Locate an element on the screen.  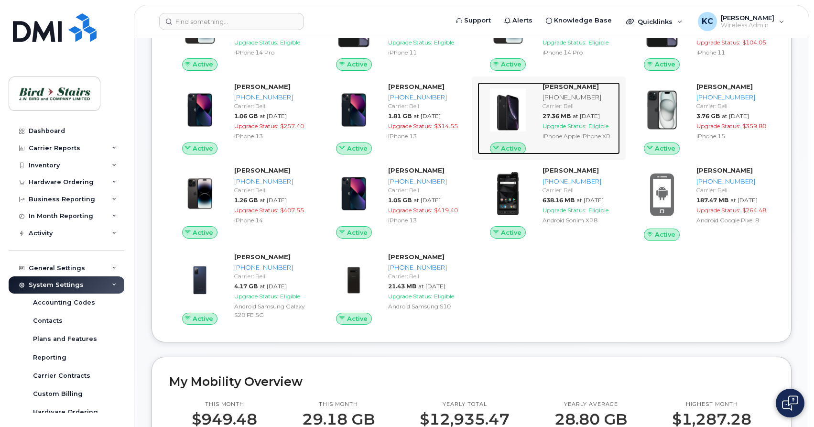
span: $314.55 is located at coordinates (446, 126).